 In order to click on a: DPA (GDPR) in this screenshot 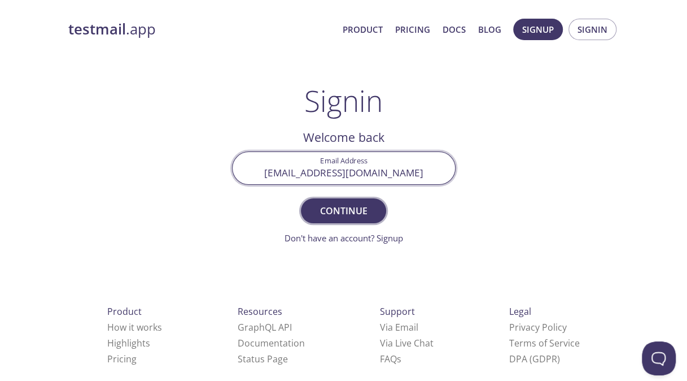, I will do `click(535, 358)`.